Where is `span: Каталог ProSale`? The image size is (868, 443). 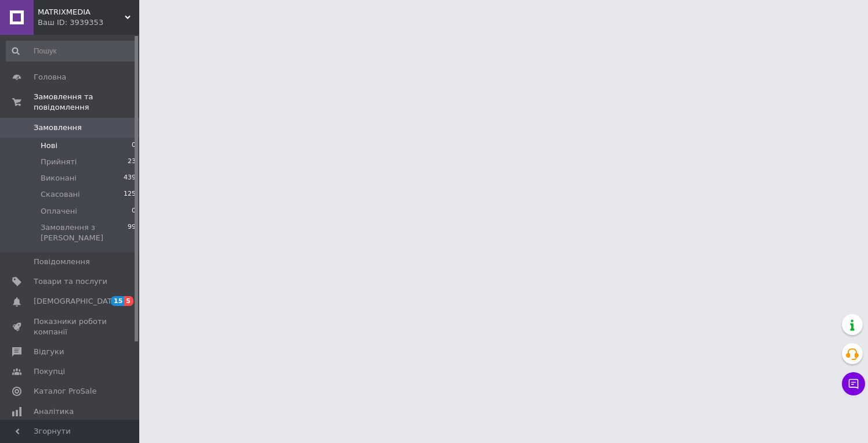
span: Каталог ProSale is located at coordinates (65, 392).